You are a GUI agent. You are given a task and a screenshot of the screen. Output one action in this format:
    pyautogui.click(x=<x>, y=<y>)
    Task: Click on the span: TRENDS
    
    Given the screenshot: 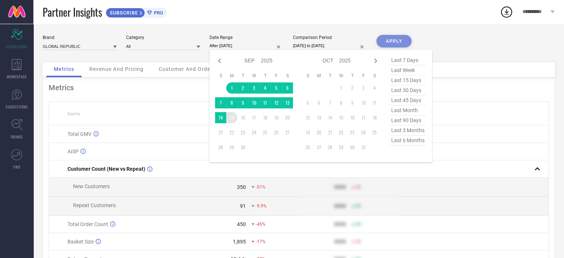 What is the action you would take?
    pyautogui.click(x=17, y=136)
    